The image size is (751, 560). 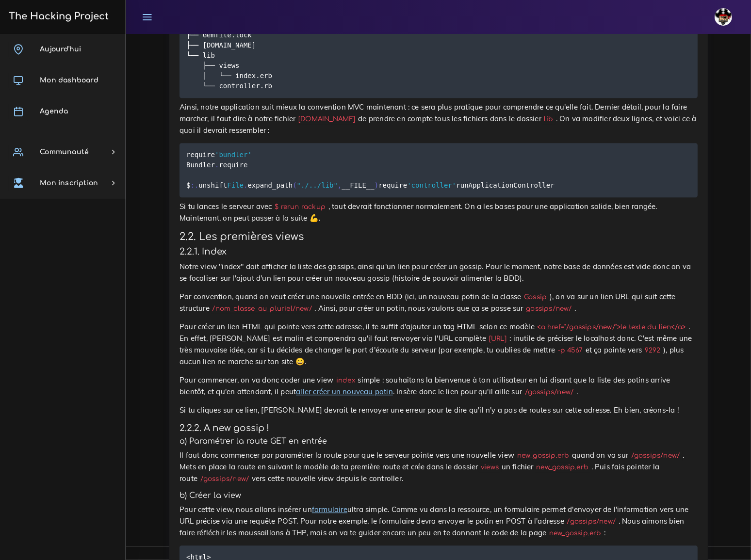 What do you see at coordinates (431, 185) in the screenshot?
I see `span: 'controller'` at bounding box center [431, 185].